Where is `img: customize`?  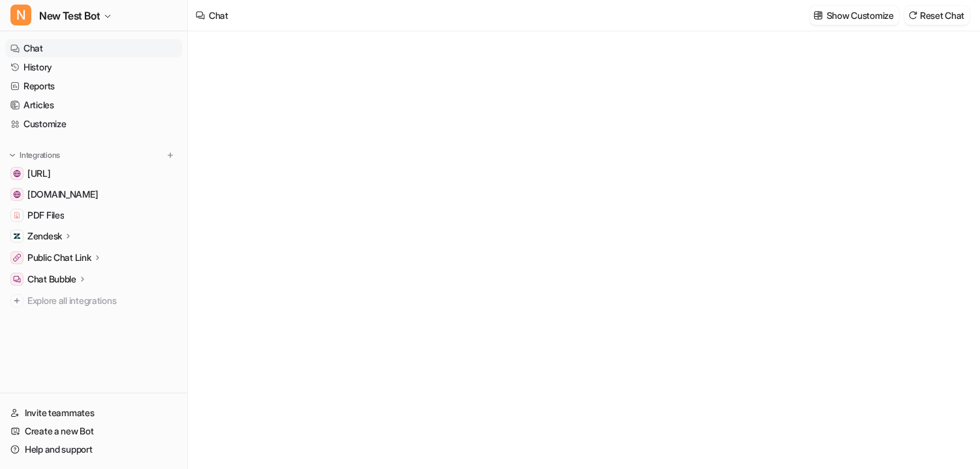 img: customize is located at coordinates (818, 15).